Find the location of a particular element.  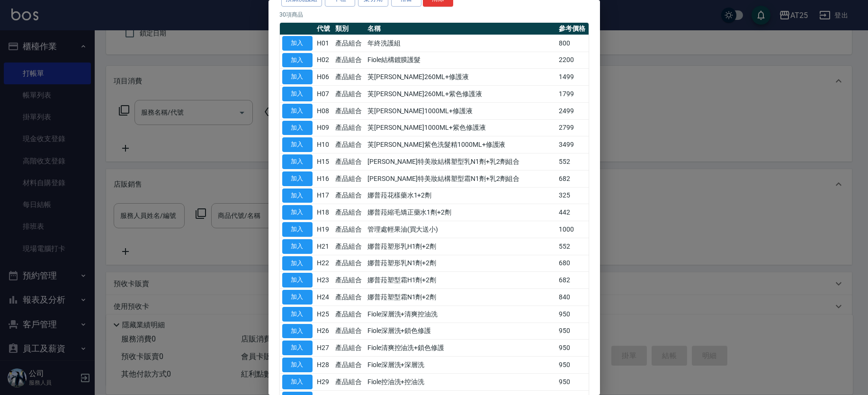

td: H27 is located at coordinates (324, 348).